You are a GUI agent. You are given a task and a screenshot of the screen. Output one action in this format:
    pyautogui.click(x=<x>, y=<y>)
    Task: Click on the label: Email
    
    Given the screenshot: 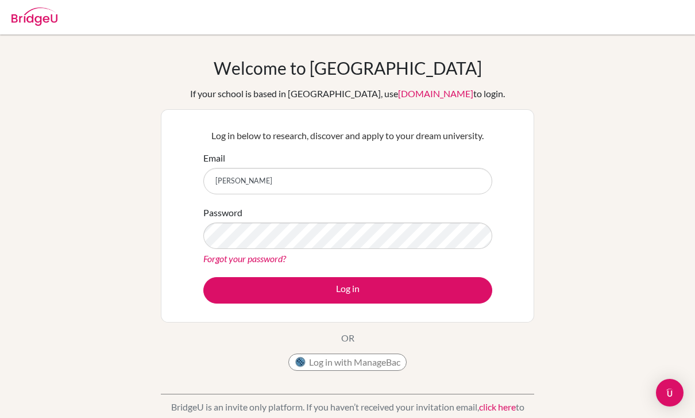 What is the action you would take?
    pyautogui.click(x=214, y=158)
    